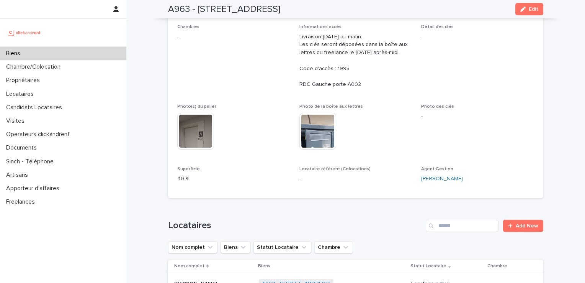 The height and width of the screenshot is (283, 585). What do you see at coordinates (197, 106) in the screenshot?
I see `span: Photo(s) du palier` at bounding box center [197, 106].